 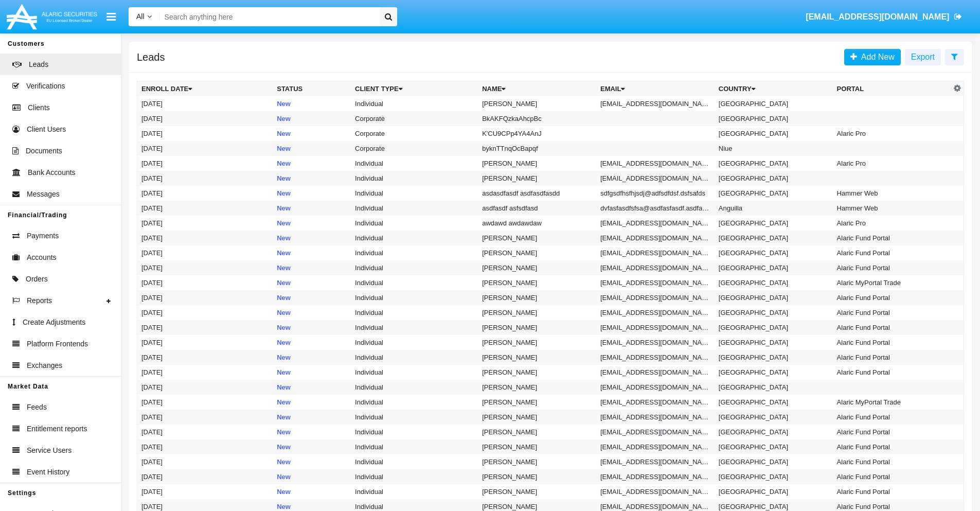 What do you see at coordinates (892, 163) in the screenshot?
I see `td: Alaric Pro` at bounding box center [892, 163].